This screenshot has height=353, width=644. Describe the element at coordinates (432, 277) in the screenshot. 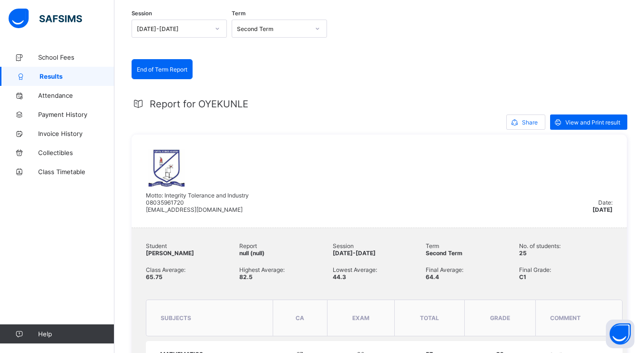

I see `span: 64.4` at that location.